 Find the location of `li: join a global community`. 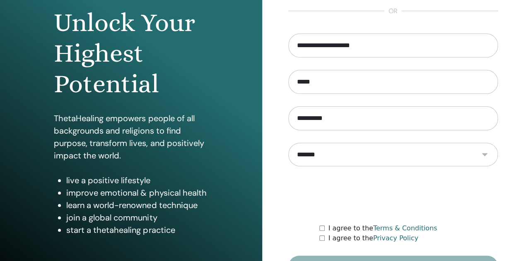

li: join a global community is located at coordinates (137, 218).